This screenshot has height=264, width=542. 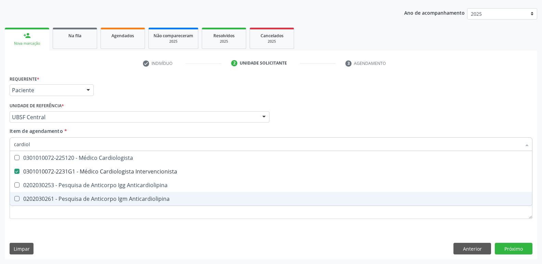 What do you see at coordinates (173, 36) in the screenshot?
I see `span: Não compareceram` at bounding box center [173, 36].